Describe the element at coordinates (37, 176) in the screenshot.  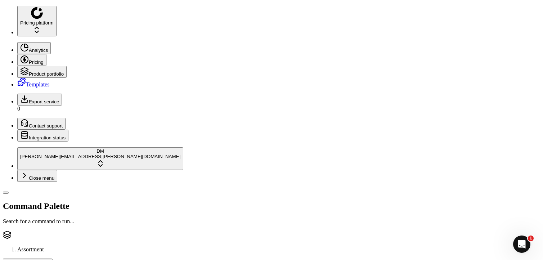
I see `button: Close menu` at that location.